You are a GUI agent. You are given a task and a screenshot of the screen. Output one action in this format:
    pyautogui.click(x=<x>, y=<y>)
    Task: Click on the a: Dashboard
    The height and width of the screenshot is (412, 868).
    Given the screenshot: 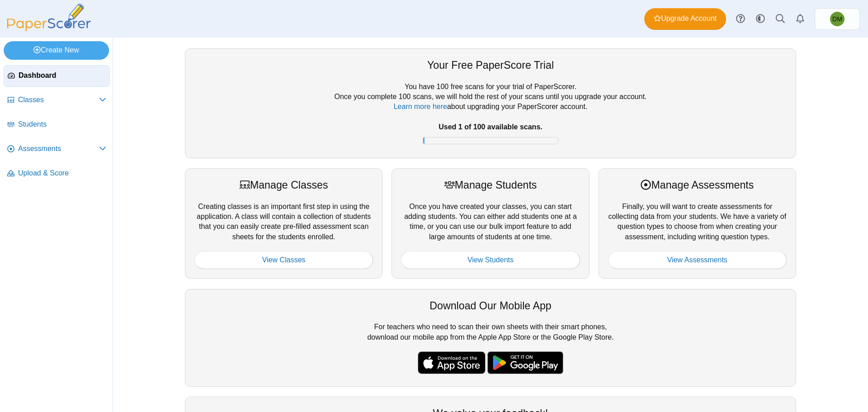 What is the action you would take?
    pyautogui.click(x=56, y=76)
    